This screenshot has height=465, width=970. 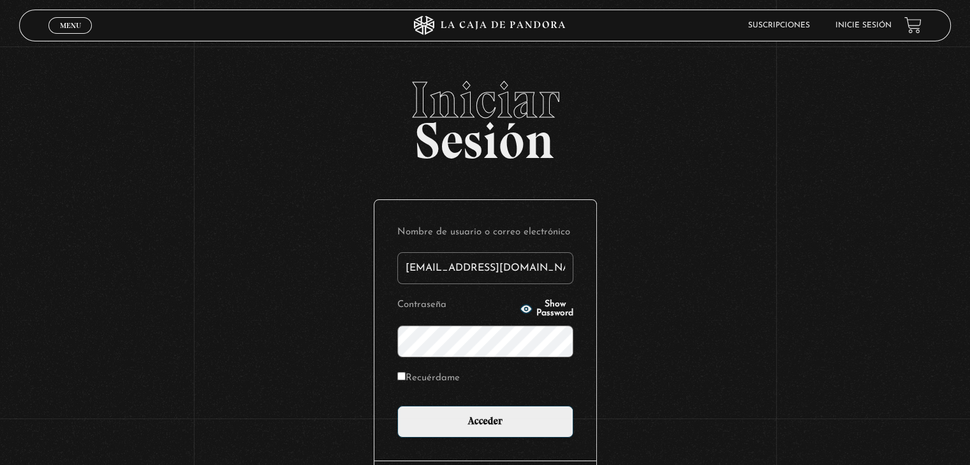 I want to click on span: Cerrar, so click(x=70, y=36).